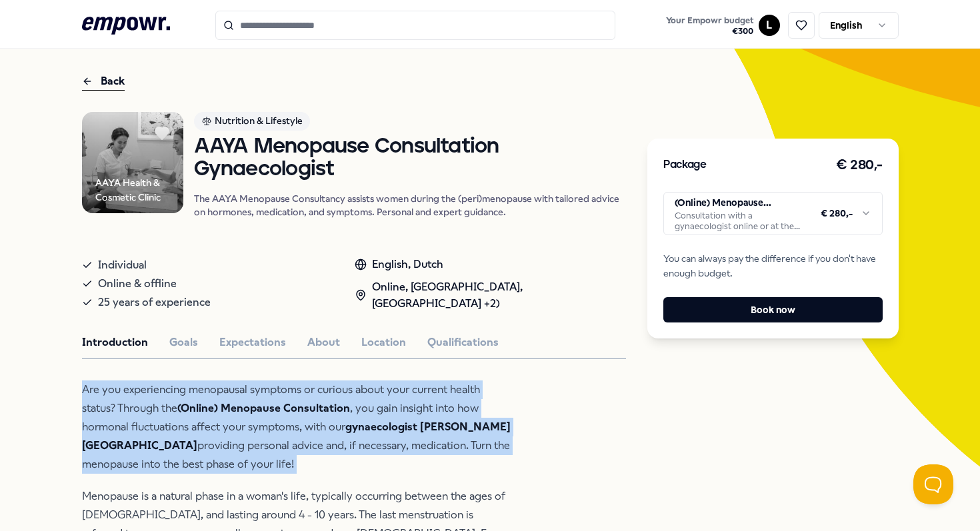  What do you see at coordinates (773, 266) in the screenshot?
I see `span: You can always pay the difference if you don't have enough budget.` at bounding box center [773, 266].